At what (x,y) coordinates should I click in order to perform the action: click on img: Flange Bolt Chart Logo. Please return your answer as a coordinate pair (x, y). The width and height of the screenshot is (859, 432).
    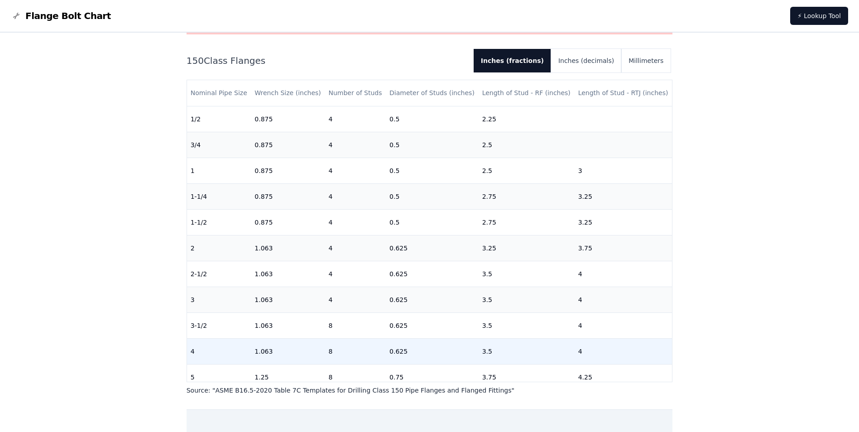
    Looking at the image, I should click on (16, 16).